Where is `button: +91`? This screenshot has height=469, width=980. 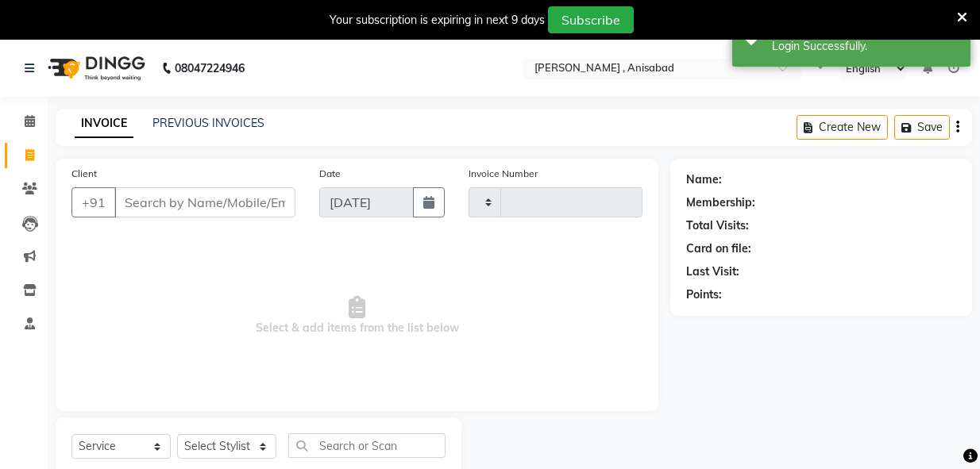
button: +91 is located at coordinates (94, 202).